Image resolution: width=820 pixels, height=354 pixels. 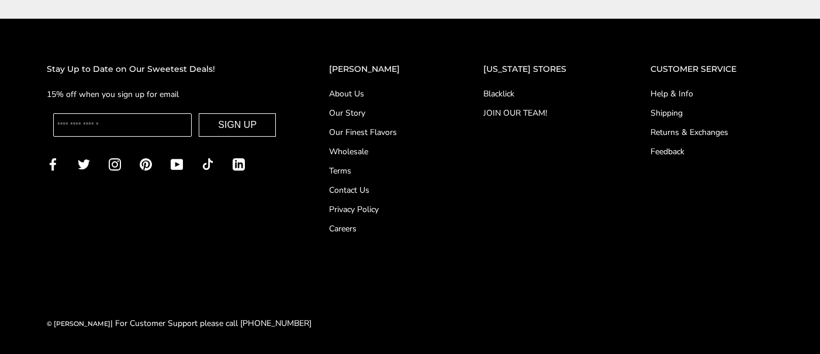 What do you see at coordinates (164, 94) in the screenshot?
I see `p: 15% off when you sign up for email` at bounding box center [164, 94].